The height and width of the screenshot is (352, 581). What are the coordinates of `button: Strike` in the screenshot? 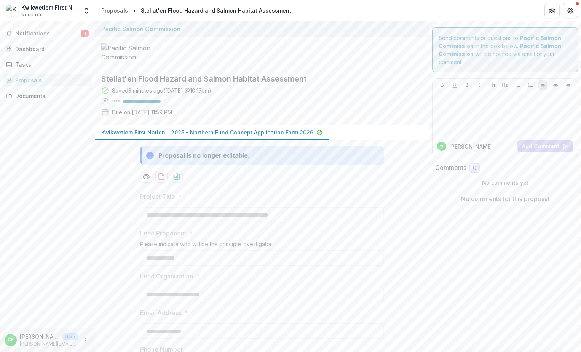 It's located at (480, 85).